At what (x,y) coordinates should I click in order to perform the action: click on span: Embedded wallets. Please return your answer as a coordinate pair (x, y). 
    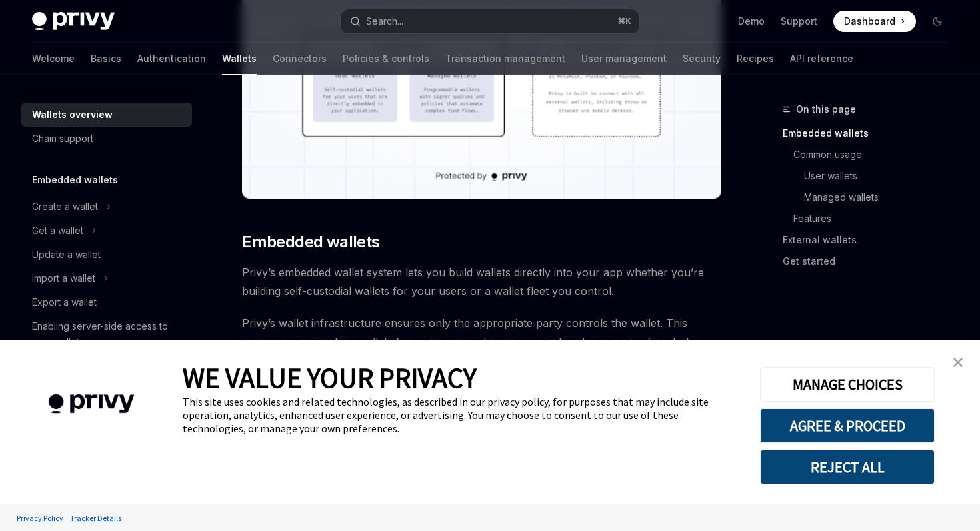
    Looking at the image, I should click on (310, 242).